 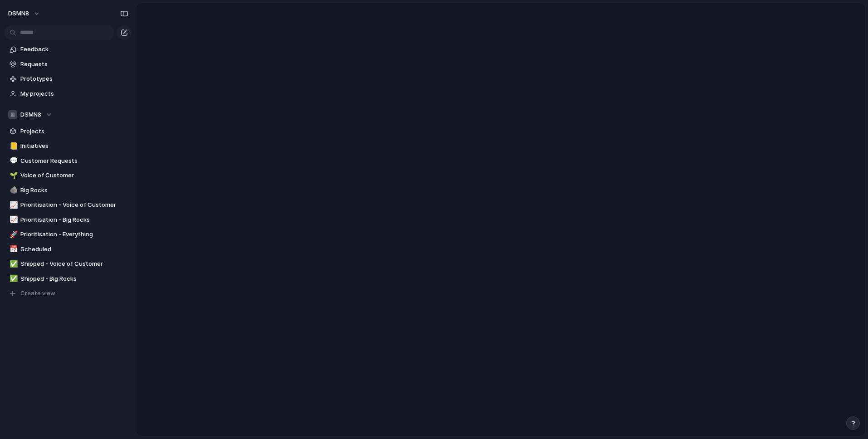 What do you see at coordinates (75, 220) in the screenshot?
I see `span: Prioritisation - Big Rocks` at bounding box center [75, 220].